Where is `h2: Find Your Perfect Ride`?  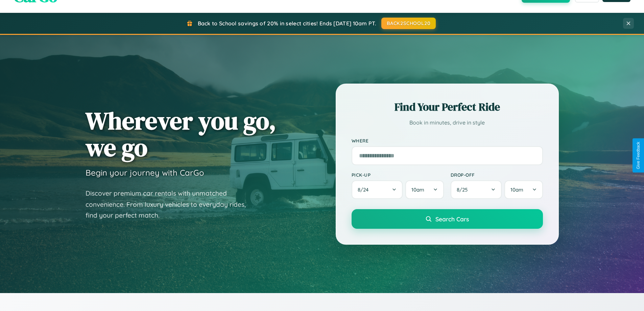 h2: Find Your Perfect Ride is located at coordinates (447, 107).